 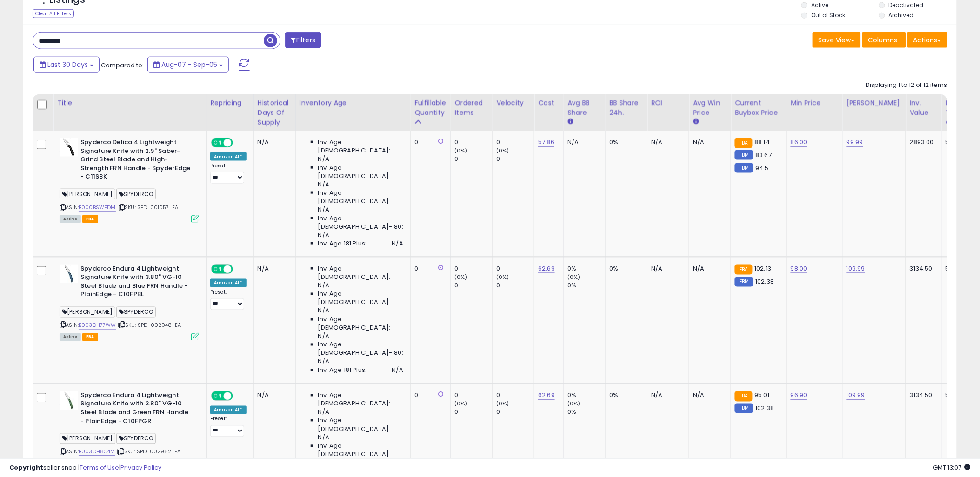 I want to click on div: Fulfillable Quantity, so click(x=430, y=108).